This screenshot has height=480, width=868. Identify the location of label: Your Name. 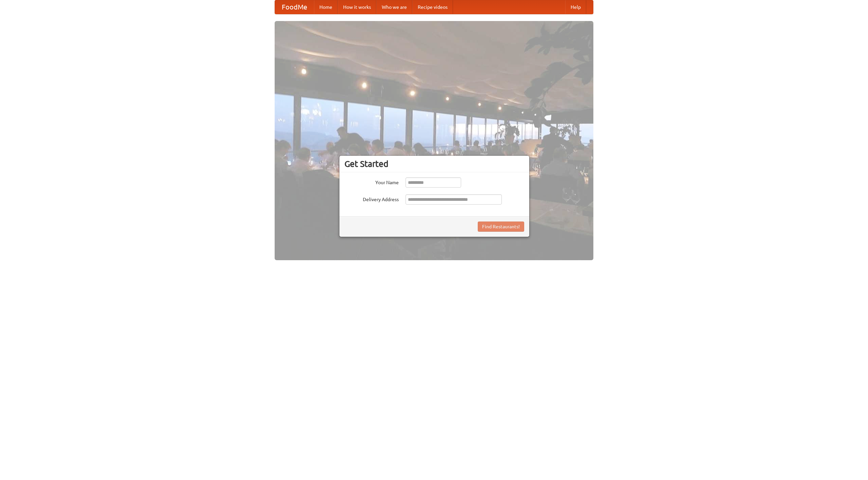
(371, 182).